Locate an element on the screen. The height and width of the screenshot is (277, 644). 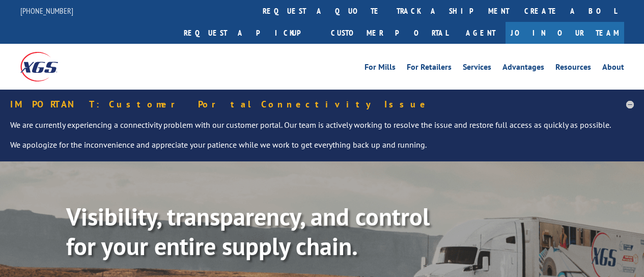
a: Agent is located at coordinates (481, 33).